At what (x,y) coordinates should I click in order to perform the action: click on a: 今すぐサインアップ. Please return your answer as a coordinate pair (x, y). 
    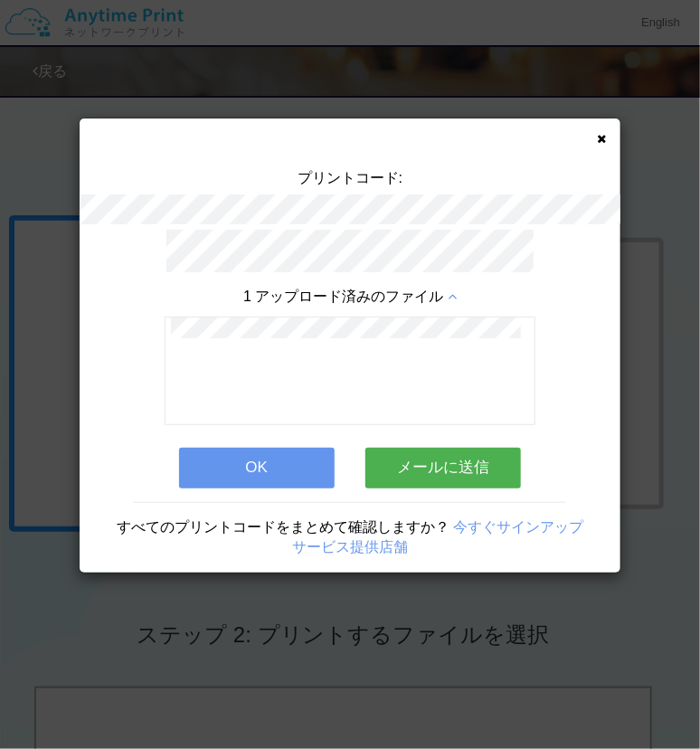
    Looking at the image, I should click on (518, 526).